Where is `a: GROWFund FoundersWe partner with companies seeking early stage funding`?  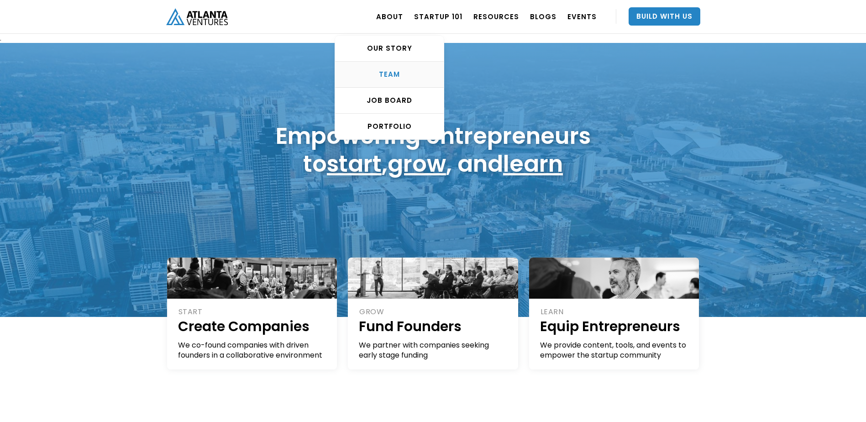
a: GROWFund FoundersWe partner with companies seeking early stage funding is located at coordinates (433, 313).